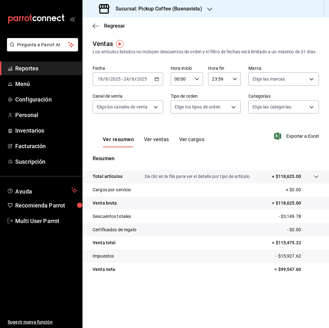 The width and height of the screenshot is (329, 328). Describe the element at coordinates (296, 203) in the screenshot. I see `p: = $118,625.00` at that location.